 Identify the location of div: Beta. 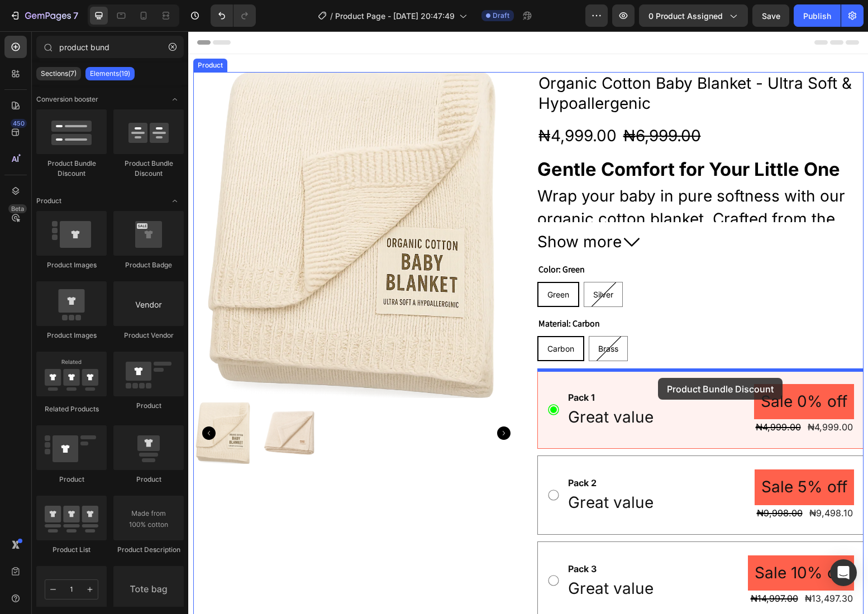
(17, 209).